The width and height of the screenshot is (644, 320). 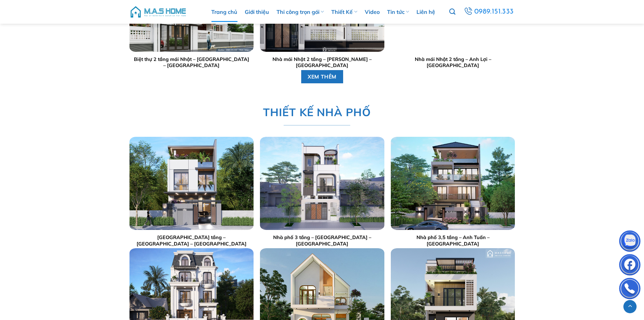 What do you see at coordinates (158, 12) in the screenshot?
I see `img: M.A.S HOME – Tổng Thầu Thiết Kế Và Xây Nhà Trọn Gói` at bounding box center [158, 12].